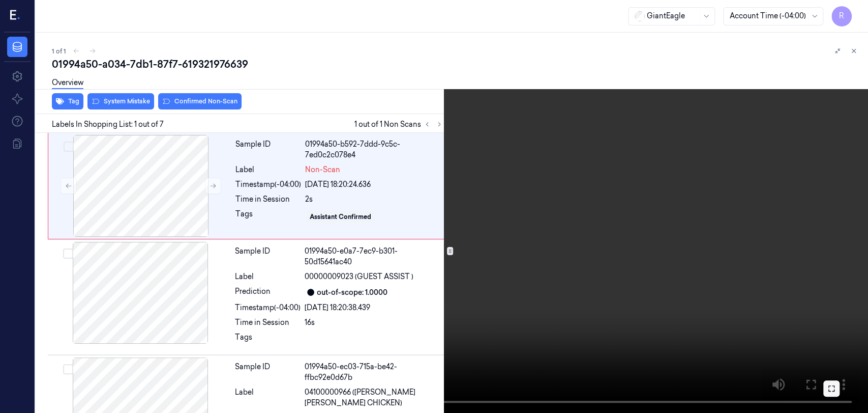 This screenshot has height=413, width=868. I want to click on div: 01994a50-e0a7-7ec9-b301-50d15641ac40, so click(374, 257).